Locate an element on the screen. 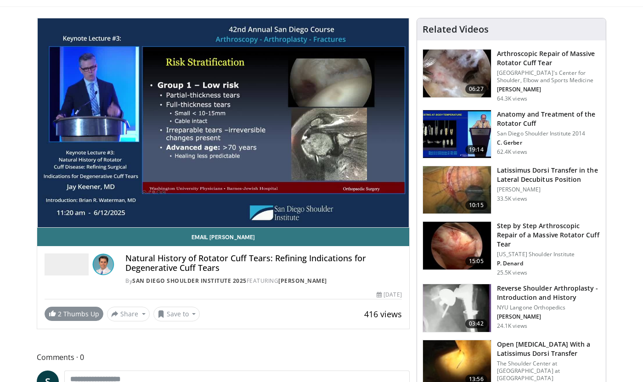  h3: Reverse Shoulder Arthroplasty - Introduction and History is located at coordinates (548, 293).